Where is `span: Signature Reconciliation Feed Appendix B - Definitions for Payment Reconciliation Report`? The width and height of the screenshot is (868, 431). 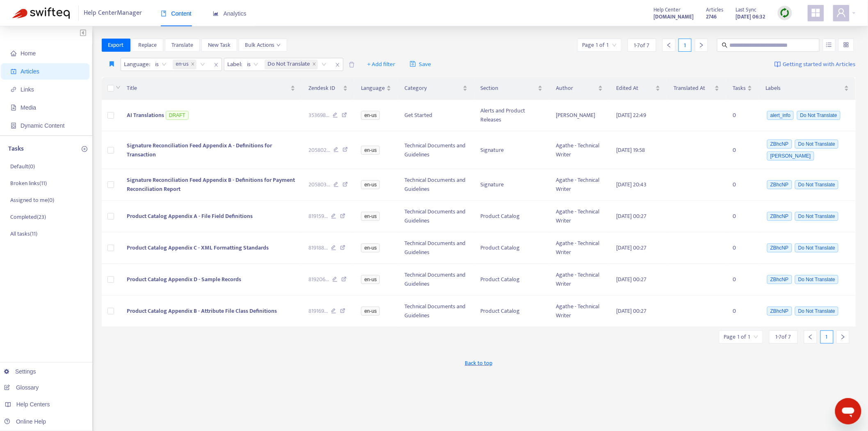 span: Signature Reconciliation Feed Appendix B - Definitions for Payment Reconciliation Report is located at coordinates (211, 184).